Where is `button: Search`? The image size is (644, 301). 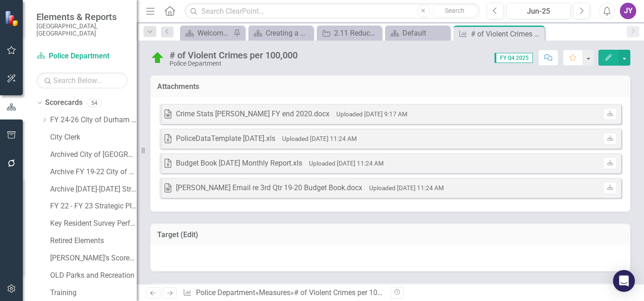
button: Search is located at coordinates (455, 11).